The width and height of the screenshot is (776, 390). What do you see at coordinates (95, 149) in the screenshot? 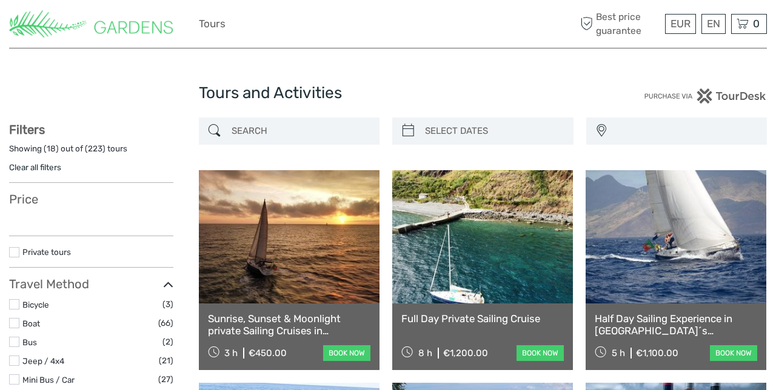
I see `label: 223` at bounding box center [95, 149].